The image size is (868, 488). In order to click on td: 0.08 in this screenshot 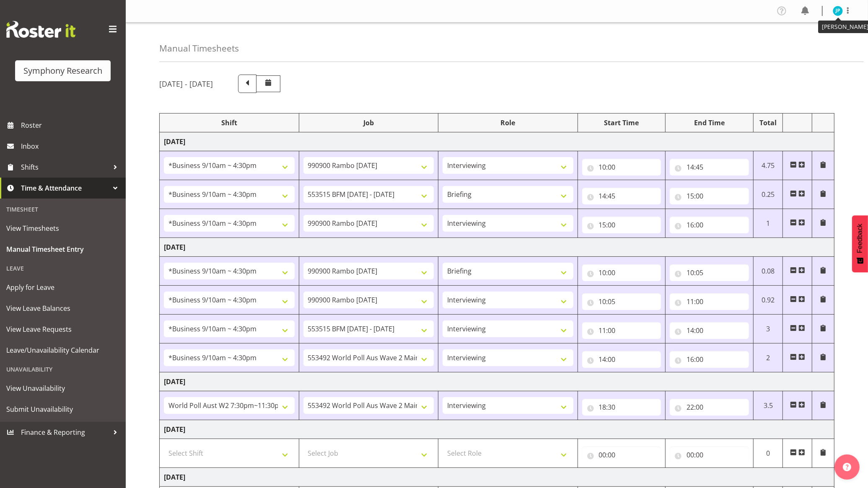, I will do `click(768, 271)`.